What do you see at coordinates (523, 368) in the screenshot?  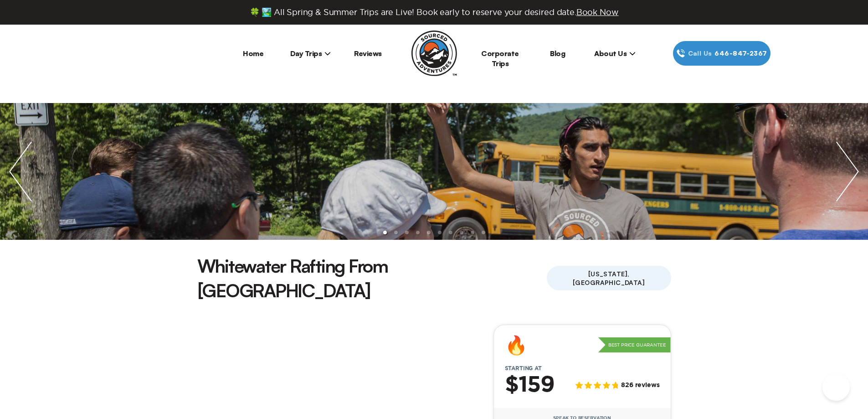 I see `span: Starting at` at bounding box center [523, 368].